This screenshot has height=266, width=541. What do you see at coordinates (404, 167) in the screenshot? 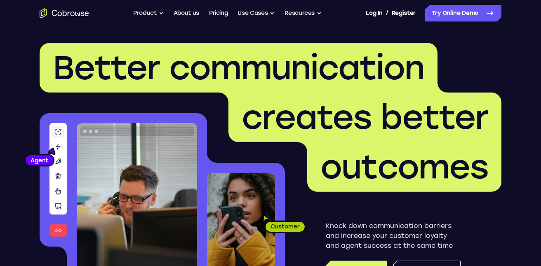
I see `span: outcomes` at bounding box center [404, 167].